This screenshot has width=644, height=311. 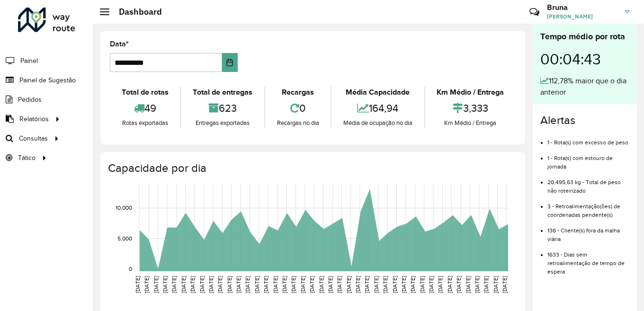 I want to click on li: 1 - Rota(s) com excesso de peso, so click(x=588, y=139).